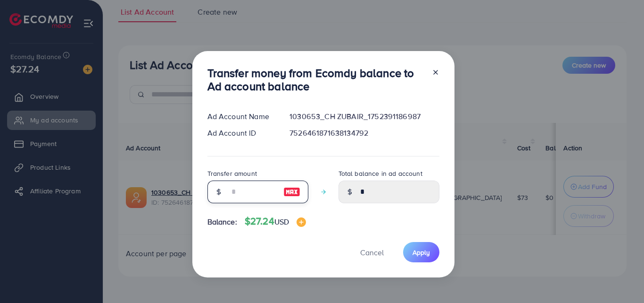  What do you see at coordinates (372, 252) in the screenshot?
I see `button: Cancel` at bounding box center [372, 252].